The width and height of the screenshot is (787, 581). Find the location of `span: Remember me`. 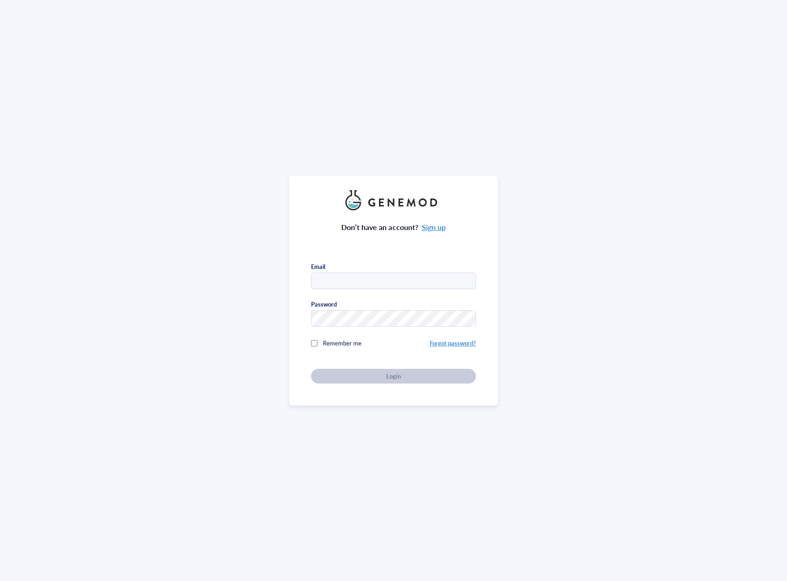

span: Remember me is located at coordinates (342, 343).